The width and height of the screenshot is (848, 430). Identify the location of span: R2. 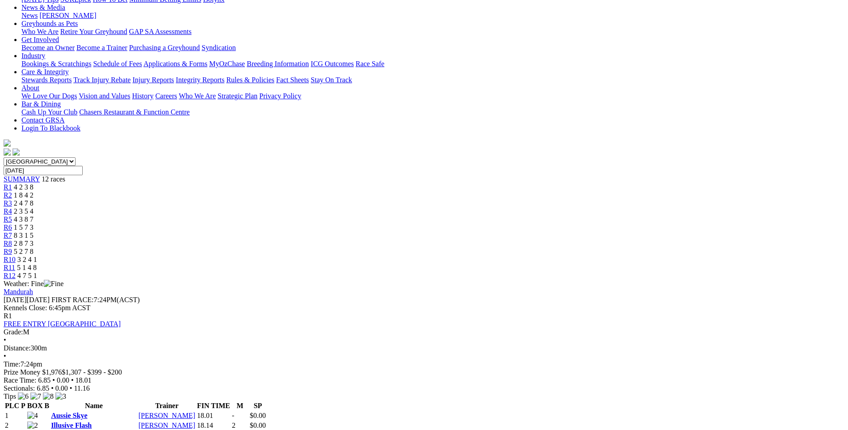
(8, 195).